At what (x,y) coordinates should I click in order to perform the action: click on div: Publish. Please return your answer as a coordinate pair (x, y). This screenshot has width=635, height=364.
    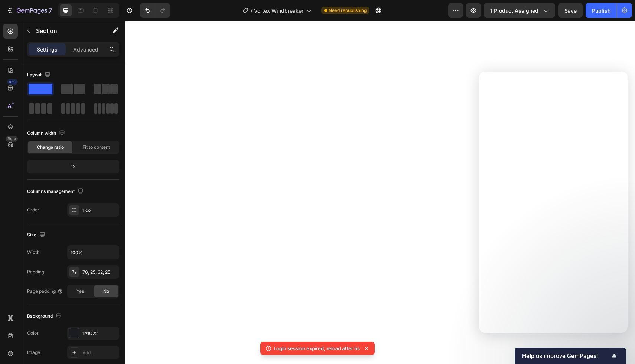
    Looking at the image, I should click on (601, 10).